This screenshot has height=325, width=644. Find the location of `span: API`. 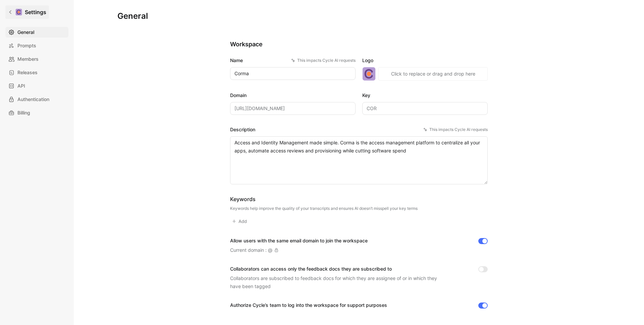

span: API is located at coordinates (21, 86).